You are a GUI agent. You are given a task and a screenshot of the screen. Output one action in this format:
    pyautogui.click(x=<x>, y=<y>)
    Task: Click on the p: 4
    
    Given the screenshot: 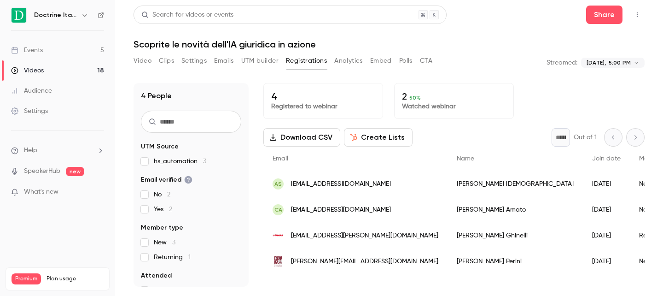 What is the action you would take?
    pyautogui.click(x=323, y=96)
    